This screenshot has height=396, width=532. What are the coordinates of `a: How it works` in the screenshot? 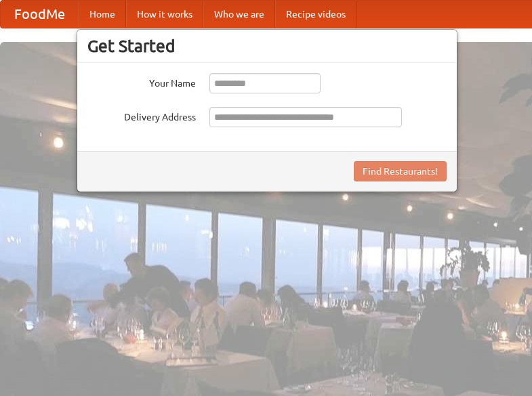 It's located at (165, 15).